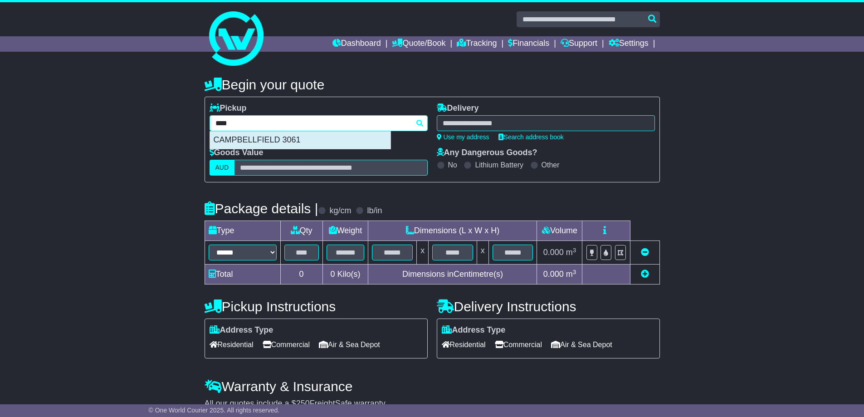  What do you see at coordinates (301, 231) in the screenshot?
I see `td: Qty` at bounding box center [301, 231].